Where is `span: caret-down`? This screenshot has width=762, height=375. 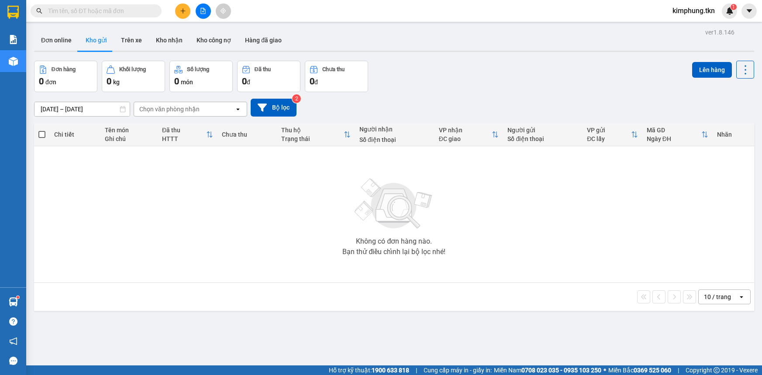
span: caret-down is located at coordinates (749, 11).